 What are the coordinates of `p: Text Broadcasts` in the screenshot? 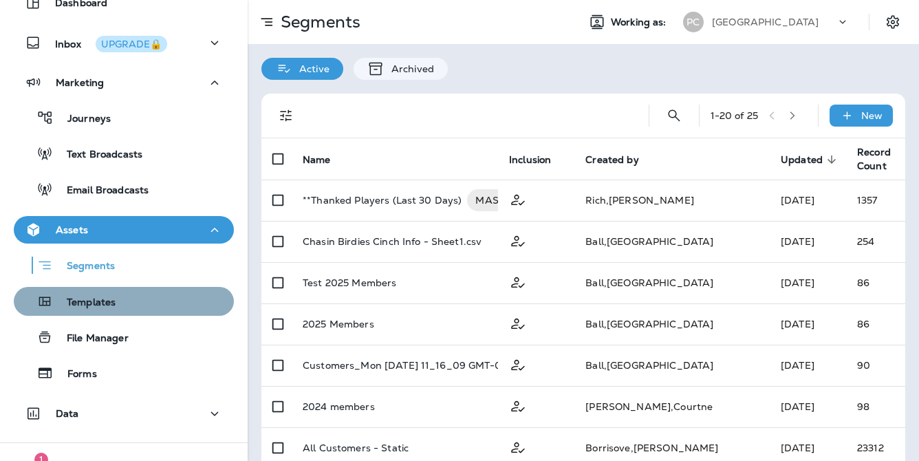 It's located at (98, 155).